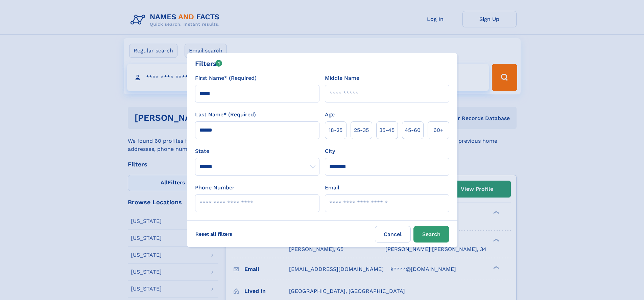  What do you see at coordinates (226, 78) in the screenshot?
I see `label: First Name* (Required)` at bounding box center [226, 78].